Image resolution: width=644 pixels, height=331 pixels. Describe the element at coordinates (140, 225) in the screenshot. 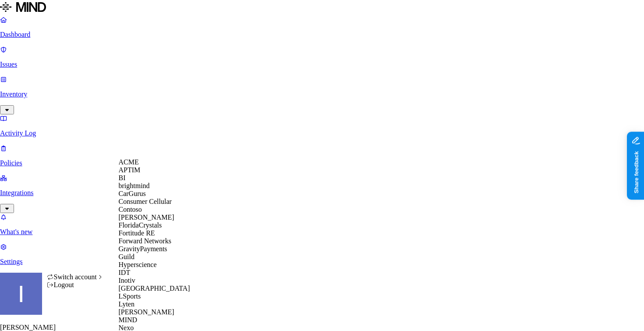

I see `span: FloridaCrystals` at that location.